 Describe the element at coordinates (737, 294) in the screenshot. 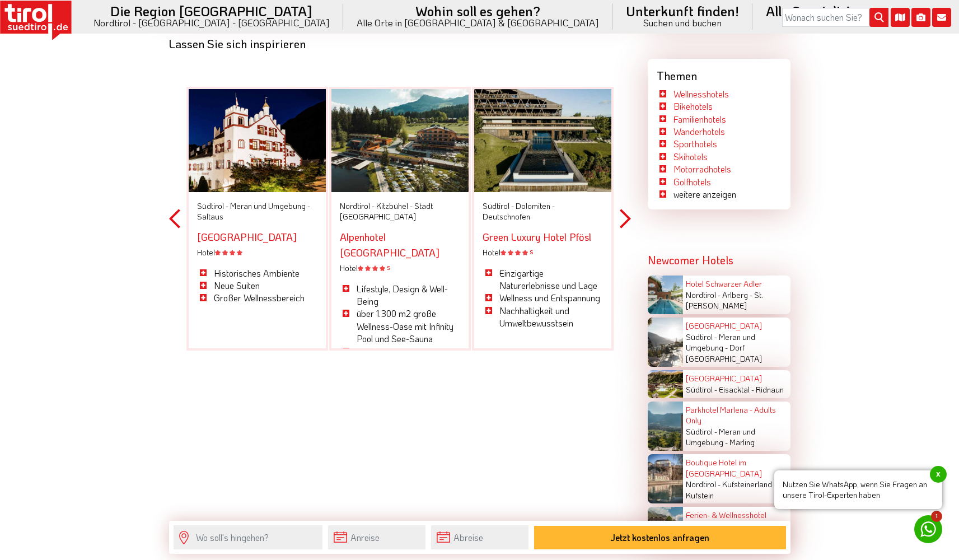

I see `span: Arlberg -` at that location.